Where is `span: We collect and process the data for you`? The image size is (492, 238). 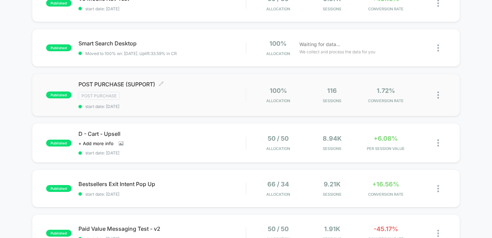
span: We collect and process the data for you is located at coordinates (337, 52).